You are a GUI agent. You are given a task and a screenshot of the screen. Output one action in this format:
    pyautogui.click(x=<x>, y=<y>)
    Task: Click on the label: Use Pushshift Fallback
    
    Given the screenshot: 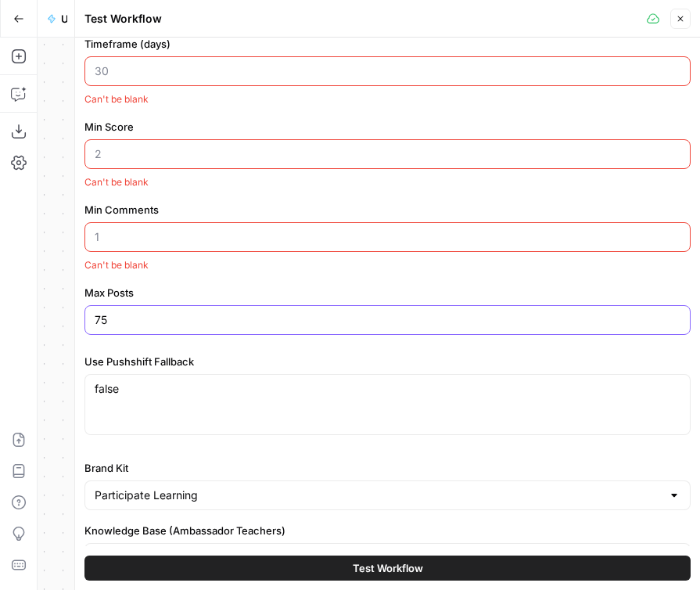 What is the action you would take?
    pyautogui.click(x=387, y=361)
    